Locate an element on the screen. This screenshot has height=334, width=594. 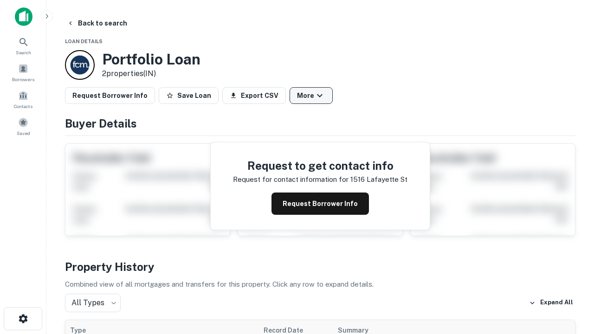
div: Chat Widget is located at coordinates (571, 253).